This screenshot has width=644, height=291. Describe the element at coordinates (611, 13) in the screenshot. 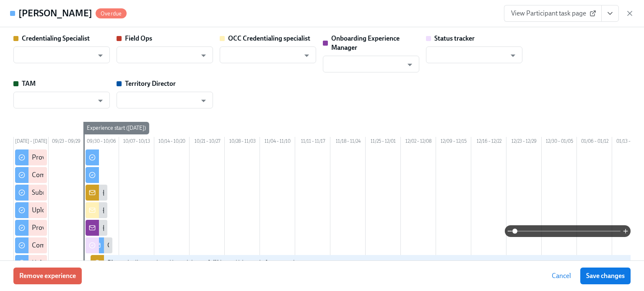

I see `button: View task page` at that location.